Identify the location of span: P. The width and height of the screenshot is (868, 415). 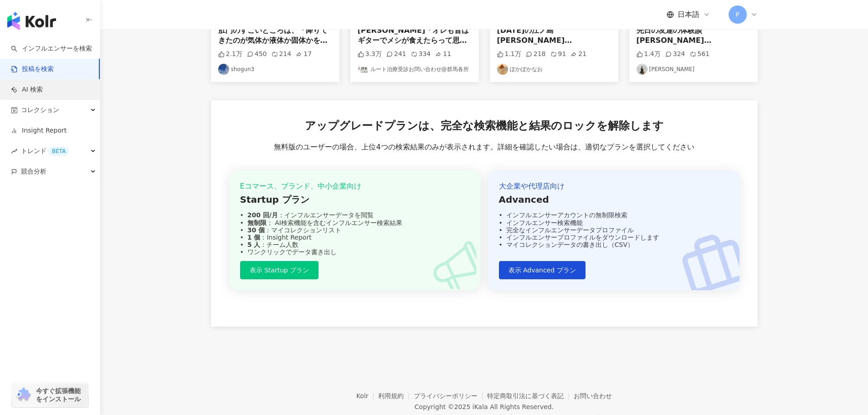
(737, 15).